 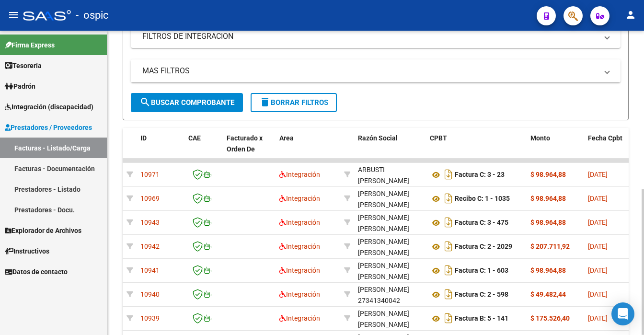 I want to click on datatable-header-cell: CPBT, so click(x=476, y=149).